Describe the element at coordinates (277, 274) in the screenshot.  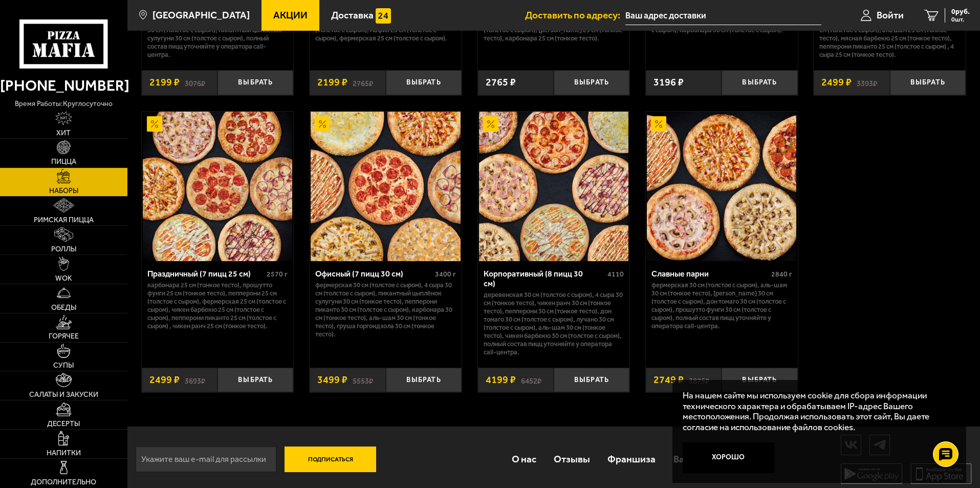
I see `span: 2570 г` at that location.